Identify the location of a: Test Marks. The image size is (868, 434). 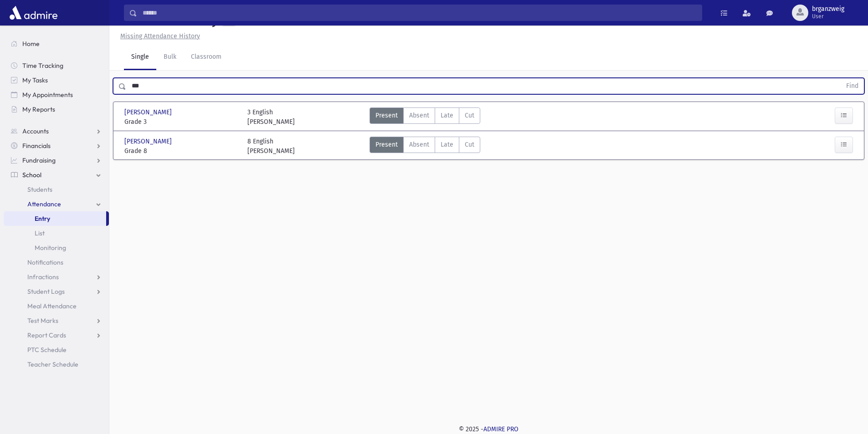
(56, 320).